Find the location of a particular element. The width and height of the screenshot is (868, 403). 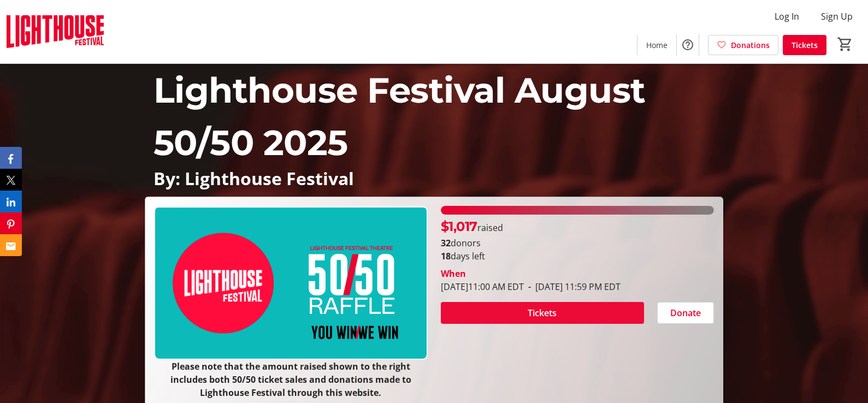

a: Home is located at coordinates (657, 45).